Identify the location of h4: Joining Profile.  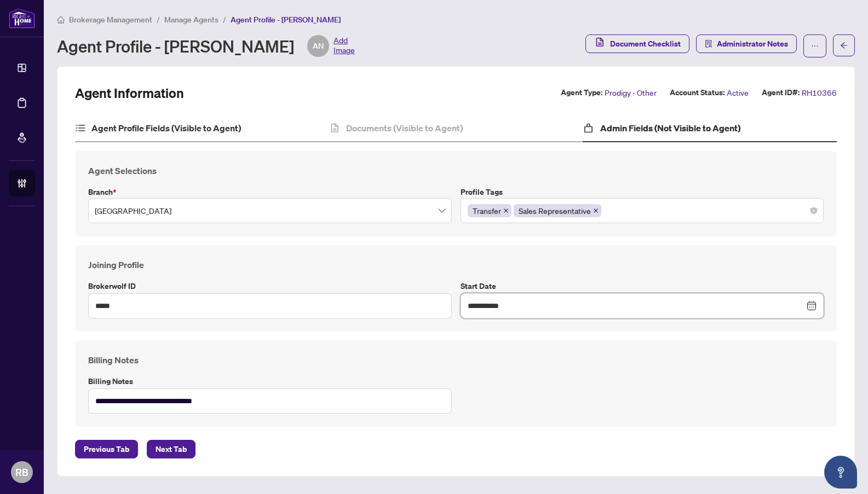
(455, 265).